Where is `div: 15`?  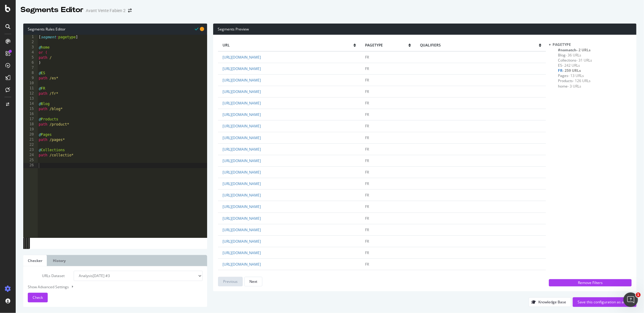
div: 15 is located at coordinates (30, 109).